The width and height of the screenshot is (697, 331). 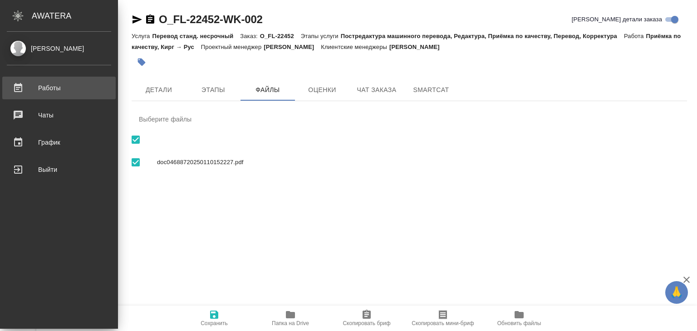 I want to click on button: Скопировать ссылку для ЯМессенджера, so click(x=137, y=20).